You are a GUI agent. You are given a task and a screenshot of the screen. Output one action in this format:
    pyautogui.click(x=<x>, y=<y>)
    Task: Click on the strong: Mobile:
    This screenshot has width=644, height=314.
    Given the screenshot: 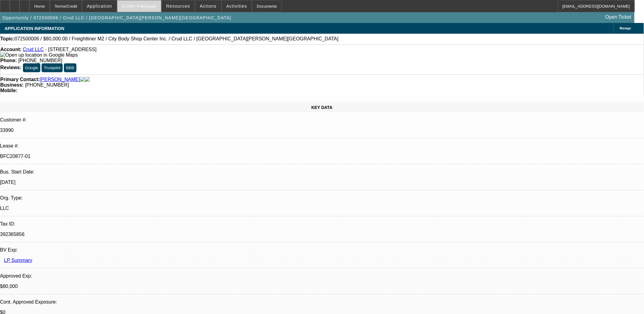 What is the action you would take?
    pyautogui.click(x=8, y=91)
    